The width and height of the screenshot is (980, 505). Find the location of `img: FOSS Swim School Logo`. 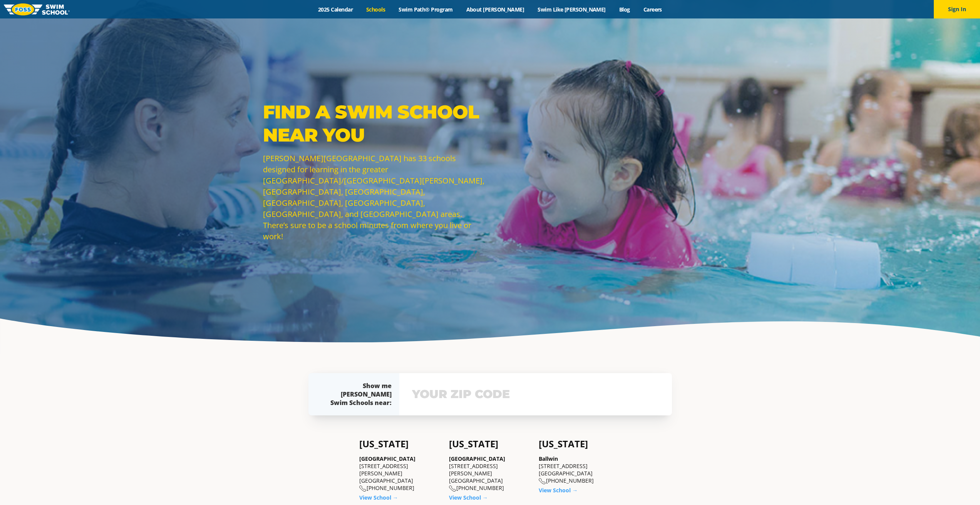

img: FOSS Swim School Logo is located at coordinates (37, 9).